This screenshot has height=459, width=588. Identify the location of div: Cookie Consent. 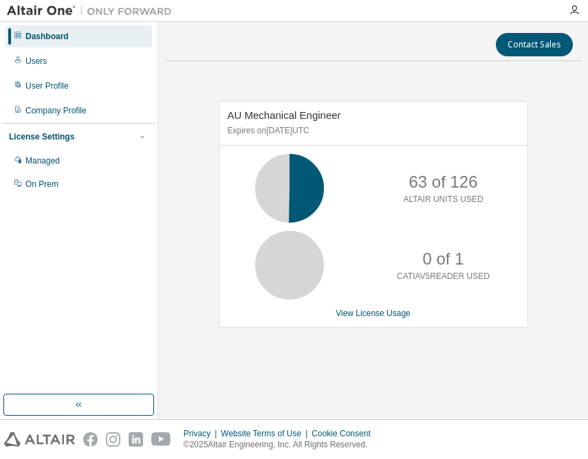
(344, 434).